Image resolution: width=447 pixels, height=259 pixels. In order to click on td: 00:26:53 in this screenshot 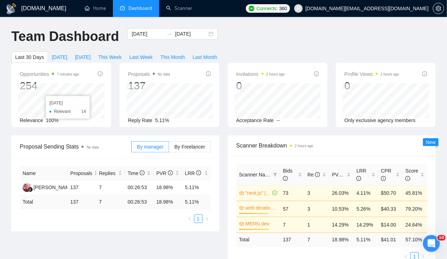, I will do `click(139, 188)`.